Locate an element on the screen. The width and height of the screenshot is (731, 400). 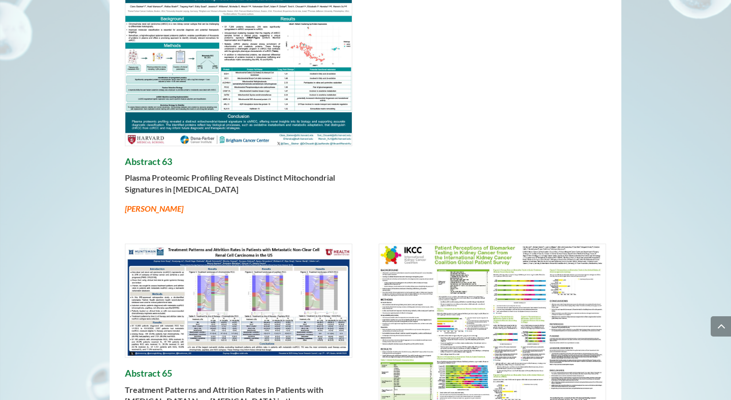
h4: Abstract 65 is located at coordinates (238, 376).